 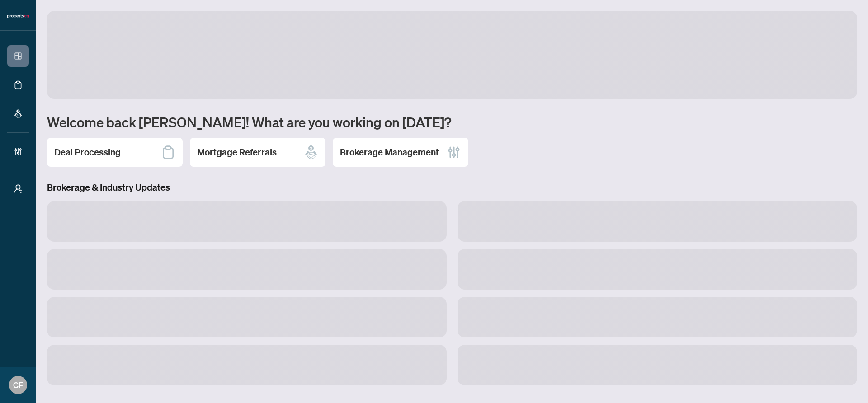 What do you see at coordinates (390, 153) in the screenshot?
I see `h2: Brokerage Management` at bounding box center [390, 153].